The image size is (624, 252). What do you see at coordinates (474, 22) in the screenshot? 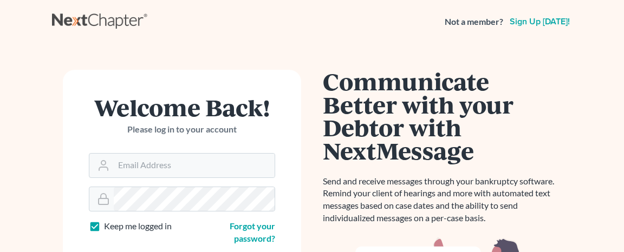
I see `strong: Not a member?` at bounding box center [474, 22].